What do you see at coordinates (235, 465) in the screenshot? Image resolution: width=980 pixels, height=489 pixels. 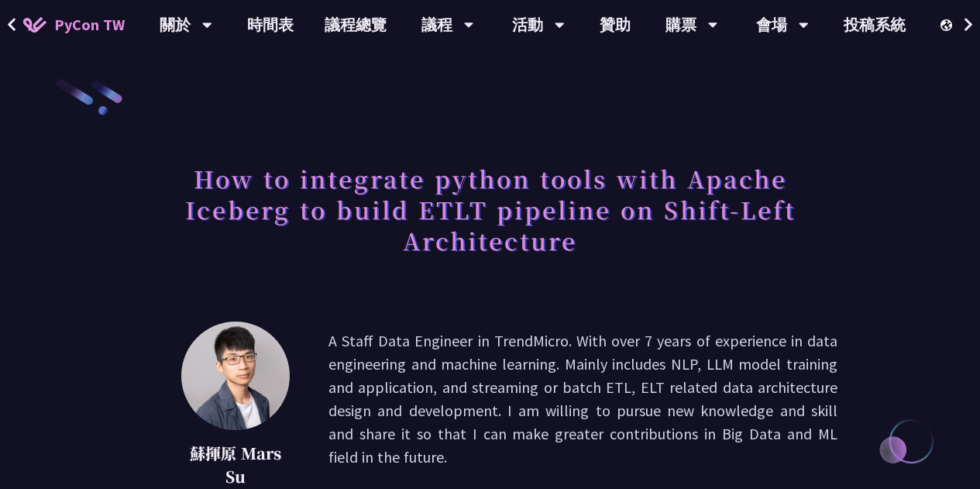 I see `p: 蘇揮原 Mars Su` at bounding box center [235, 465].